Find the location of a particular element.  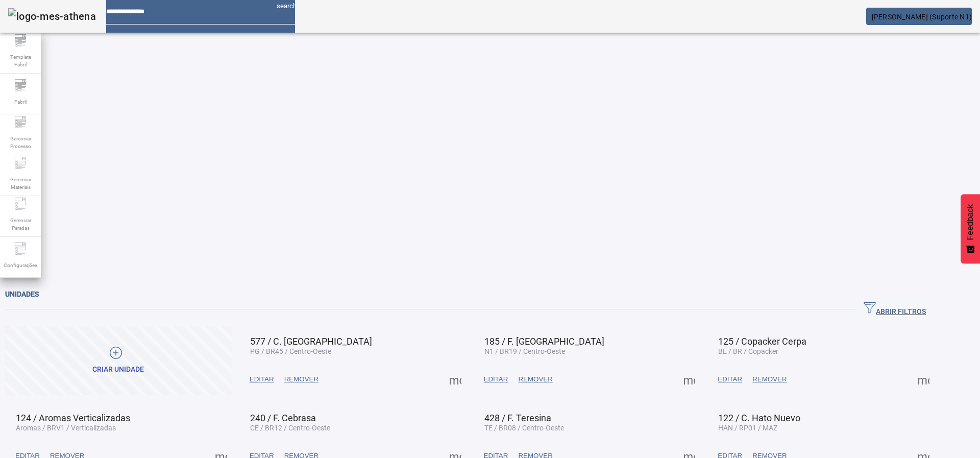

span: PG / BR45 / Centro-Oeste is located at coordinates (290, 351).